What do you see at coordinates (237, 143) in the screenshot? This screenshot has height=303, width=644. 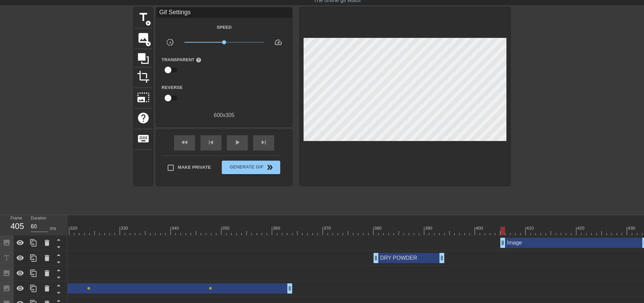 I see `span: play_arrow` at bounding box center [237, 143].